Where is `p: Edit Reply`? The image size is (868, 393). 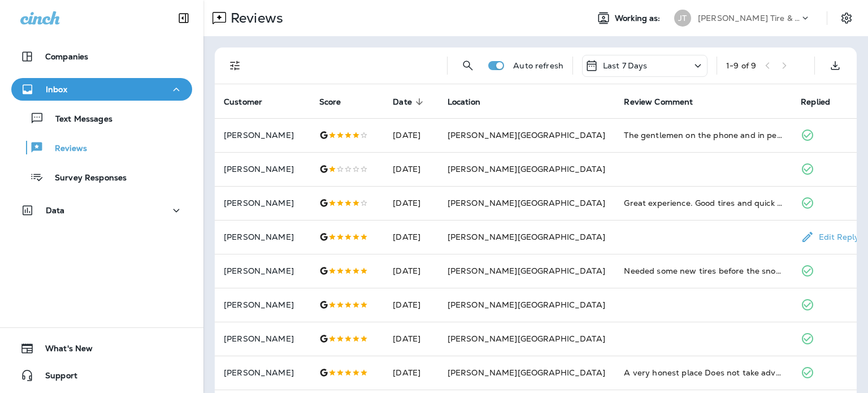 p: Edit Reply is located at coordinates (836, 237).